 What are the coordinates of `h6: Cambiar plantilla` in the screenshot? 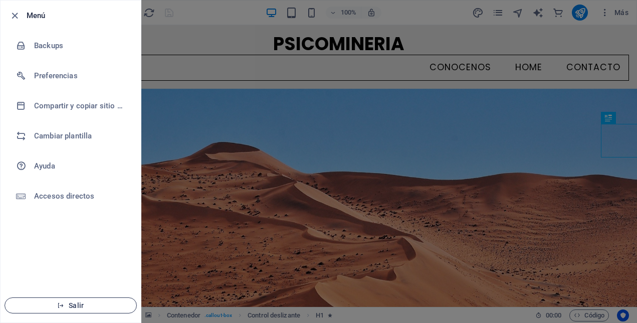 It's located at (80, 136).